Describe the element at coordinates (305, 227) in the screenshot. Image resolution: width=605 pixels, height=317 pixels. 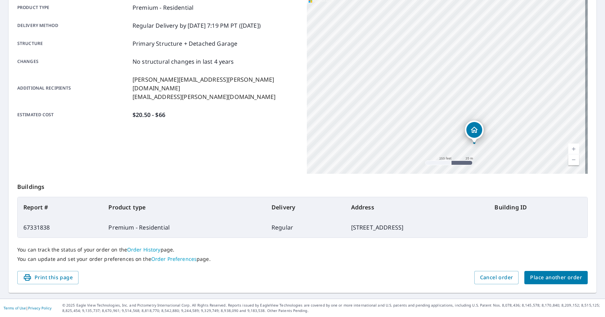
I see `td: Regular` at that location.